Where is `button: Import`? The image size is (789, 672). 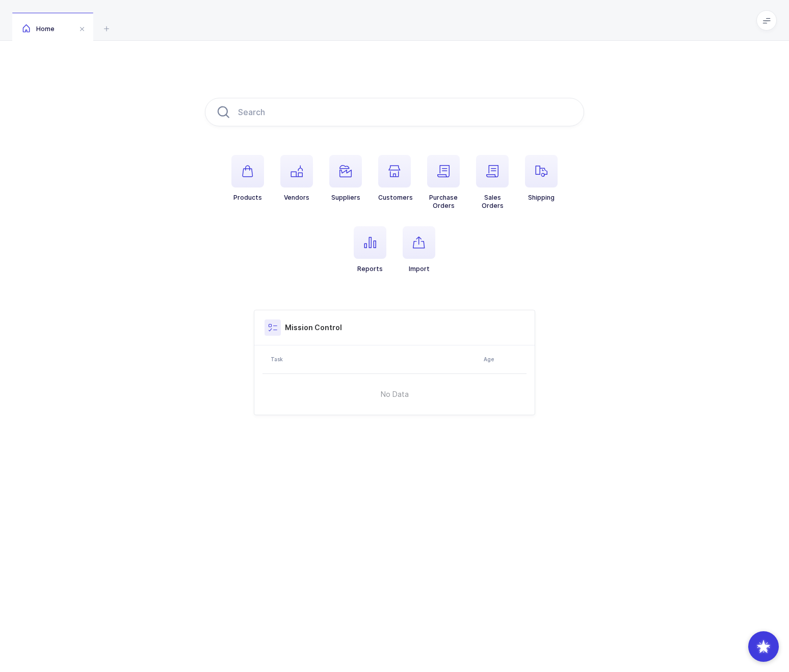 button: Import is located at coordinates (419, 249).